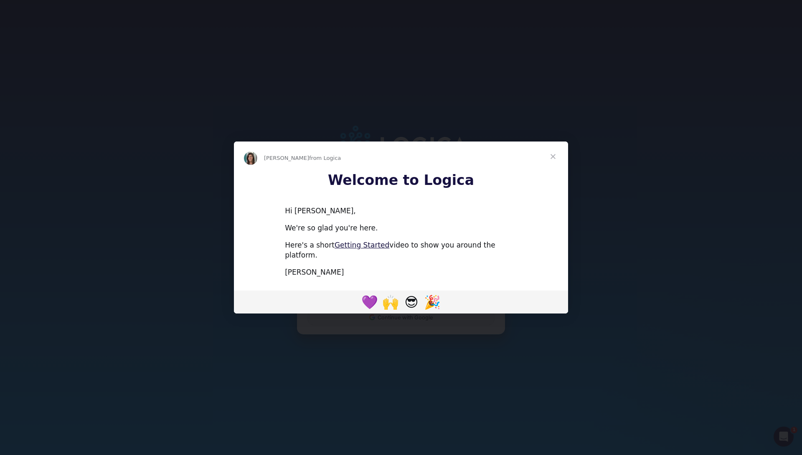 The width and height of the screenshot is (802, 455). I want to click on b: Welcome to Logica, so click(401, 180).